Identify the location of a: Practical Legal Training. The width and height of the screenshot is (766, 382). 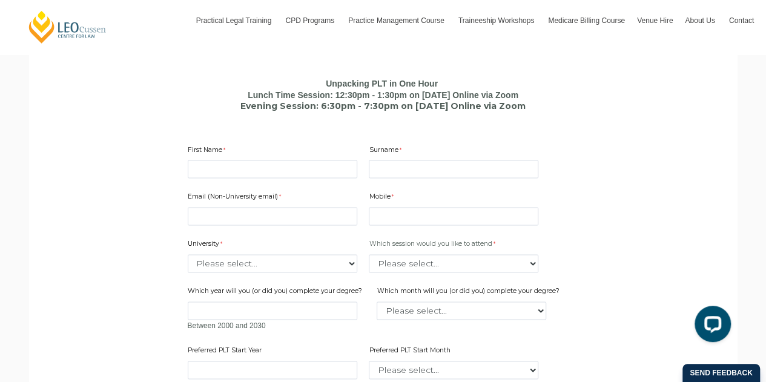
(235, 21).